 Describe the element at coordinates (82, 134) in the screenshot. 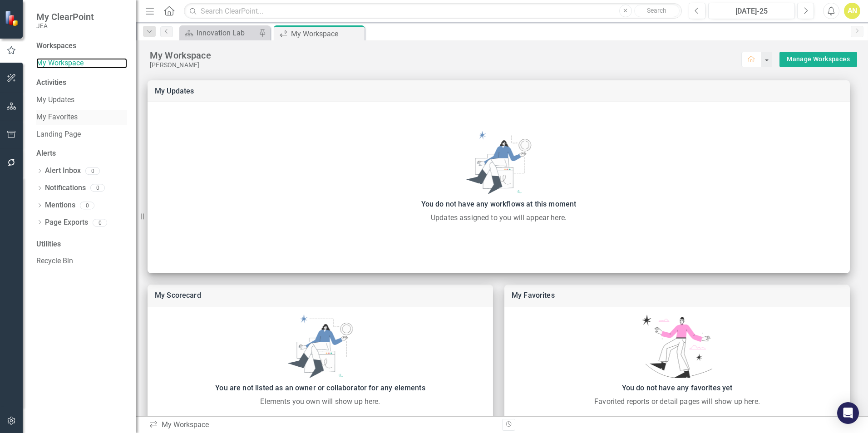

I see `a: Landing Page` at that location.